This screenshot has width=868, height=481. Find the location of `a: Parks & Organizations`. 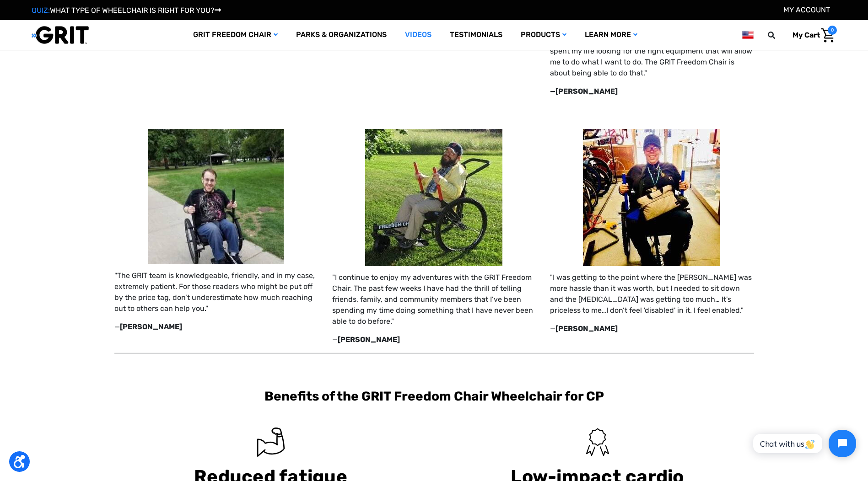

a: Parks & Organizations is located at coordinates (341, 34).